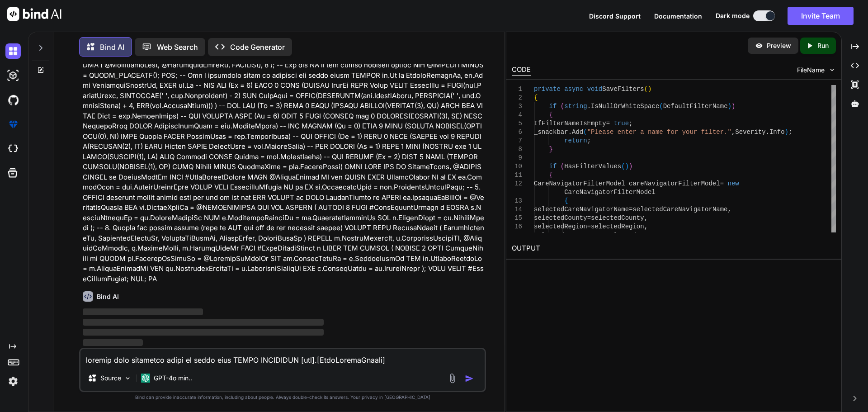 The height and width of the screenshot is (412, 868). What do you see at coordinates (810, 70) in the screenshot?
I see `span: FileName` at bounding box center [810, 70].